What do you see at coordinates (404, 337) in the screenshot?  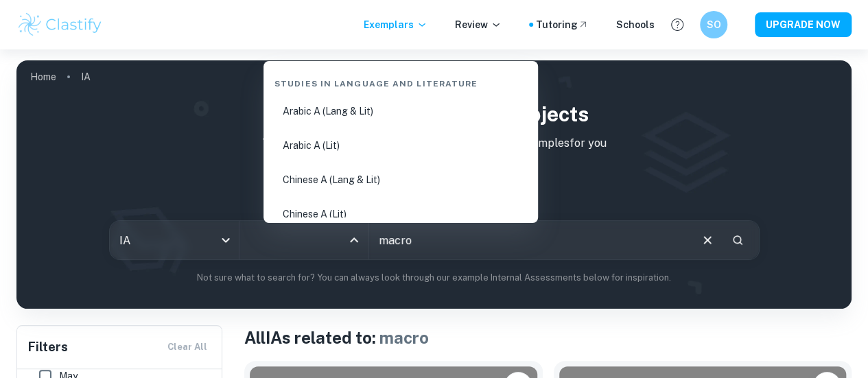 I see `span: macro` at bounding box center [404, 337].